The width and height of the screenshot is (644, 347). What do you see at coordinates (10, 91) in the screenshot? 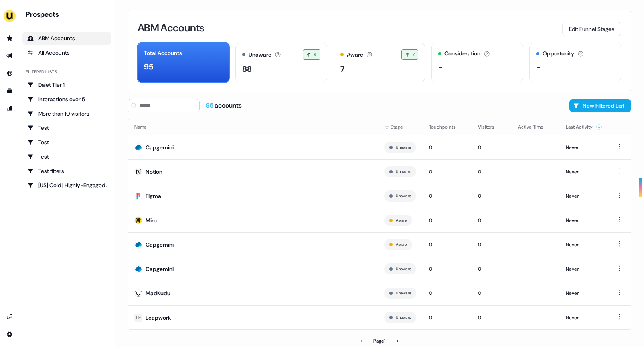
I see `a: Go to templates` at bounding box center [10, 91].